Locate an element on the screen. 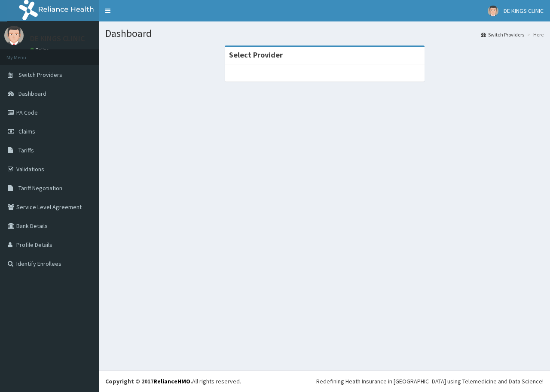  span: Tariffs is located at coordinates (26, 150).